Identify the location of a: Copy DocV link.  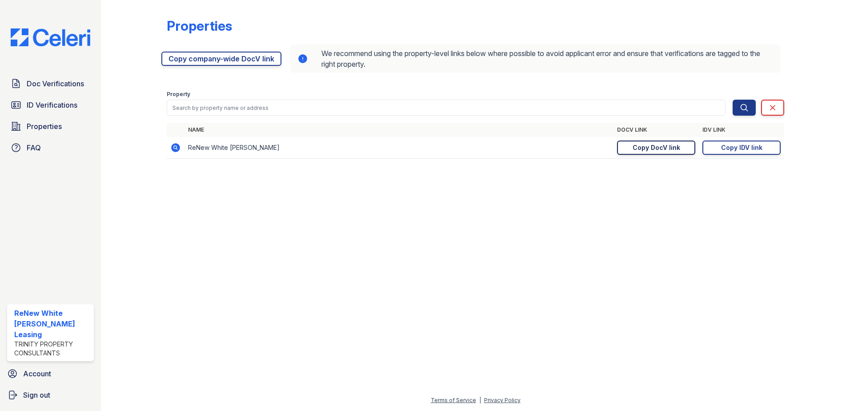
(656, 148).